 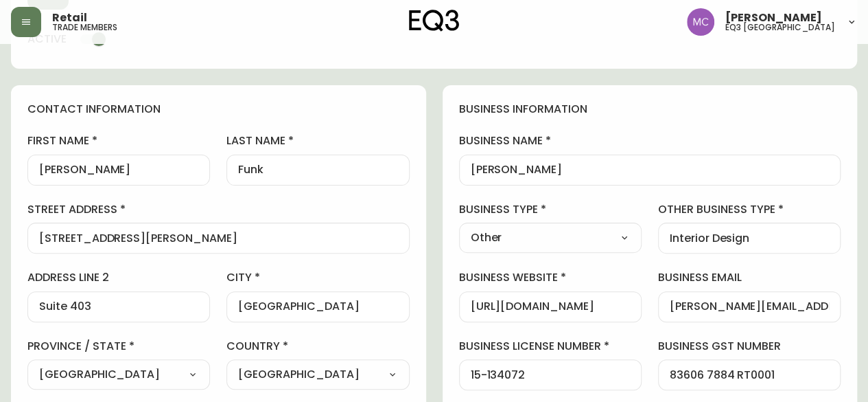 I want to click on label: other business type, so click(x=749, y=209).